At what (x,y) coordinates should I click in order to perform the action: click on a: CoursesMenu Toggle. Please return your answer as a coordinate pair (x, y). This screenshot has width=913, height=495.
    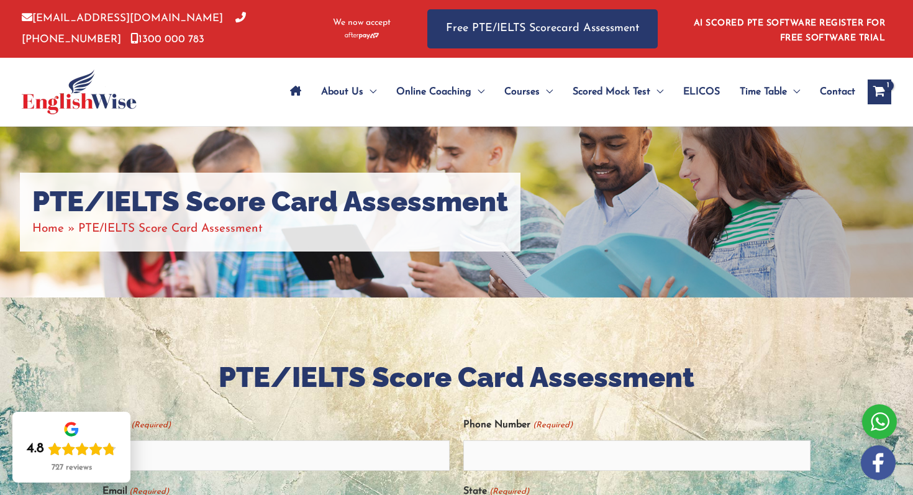
    Looking at the image, I should click on (529, 92).